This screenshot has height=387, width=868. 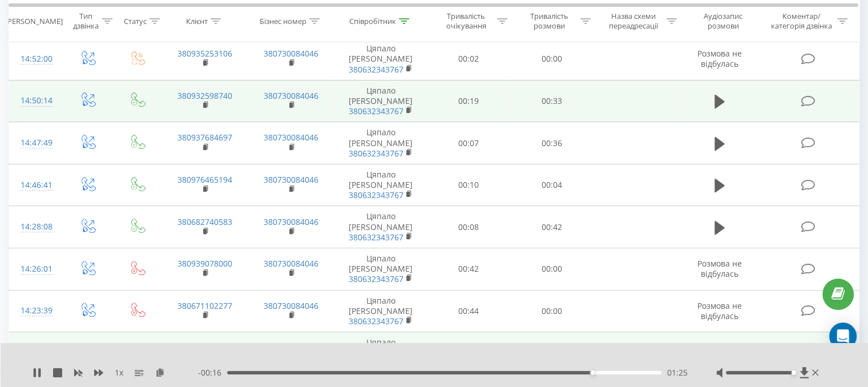 I want to click on td: 00:08, so click(x=469, y=228).